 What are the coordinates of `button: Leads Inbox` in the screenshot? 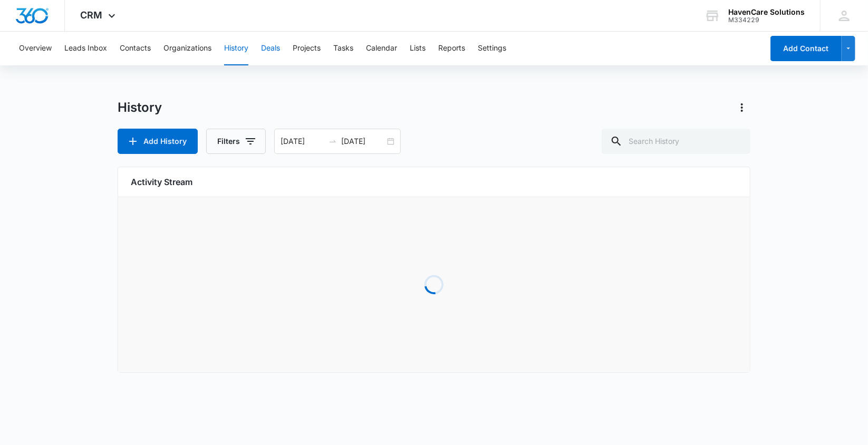 It's located at (85, 48).